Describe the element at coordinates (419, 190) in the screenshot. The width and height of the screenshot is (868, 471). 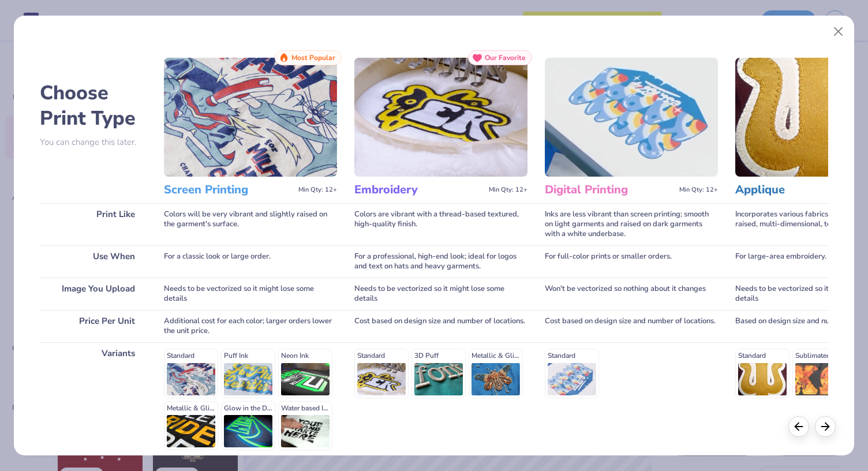
I see `h3: Embroidery` at that location.